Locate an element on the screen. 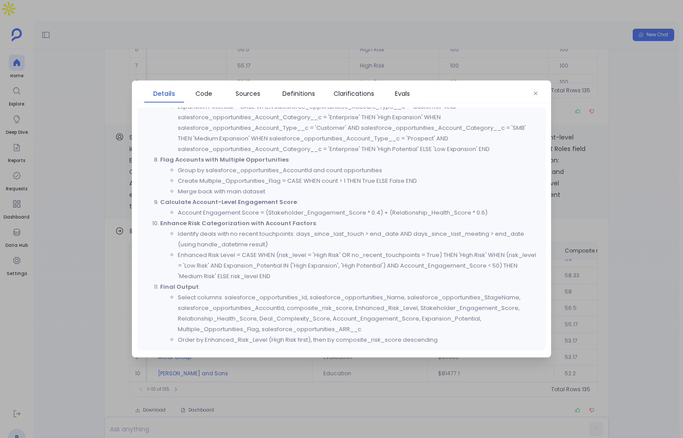 This screenshot has width=683, height=438. span: Sources is located at coordinates (248, 94).